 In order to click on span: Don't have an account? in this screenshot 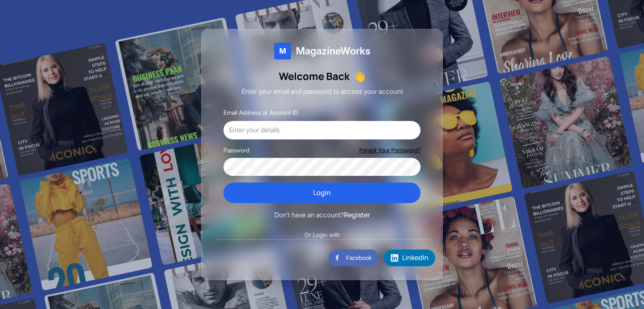, I will do `click(309, 215)`.